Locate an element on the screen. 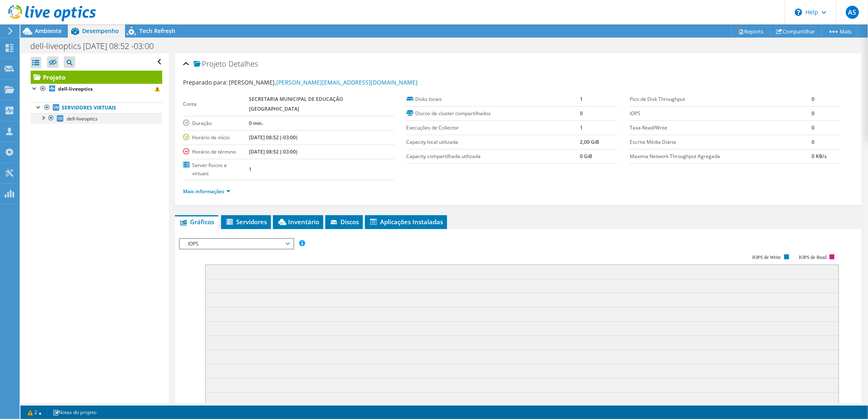 The height and width of the screenshot is (419, 868). a: Mais is located at coordinates (839, 31).